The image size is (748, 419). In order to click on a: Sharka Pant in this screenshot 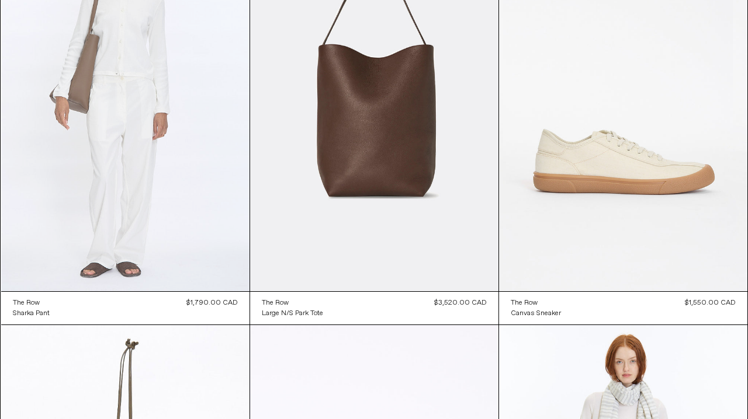, I will do `click(31, 314)`.